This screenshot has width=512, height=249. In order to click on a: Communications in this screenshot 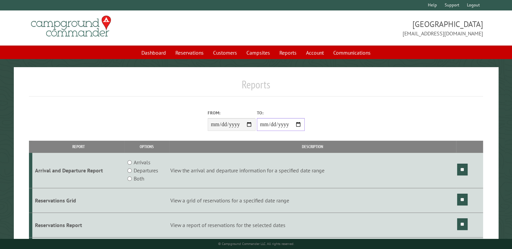, I will do `click(352, 53)`.